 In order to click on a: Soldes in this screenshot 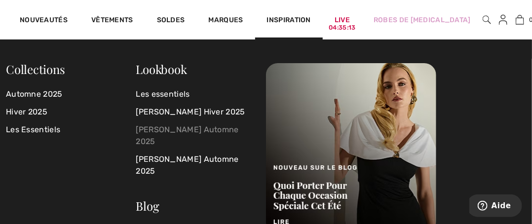, I will do `click(171, 21)`.